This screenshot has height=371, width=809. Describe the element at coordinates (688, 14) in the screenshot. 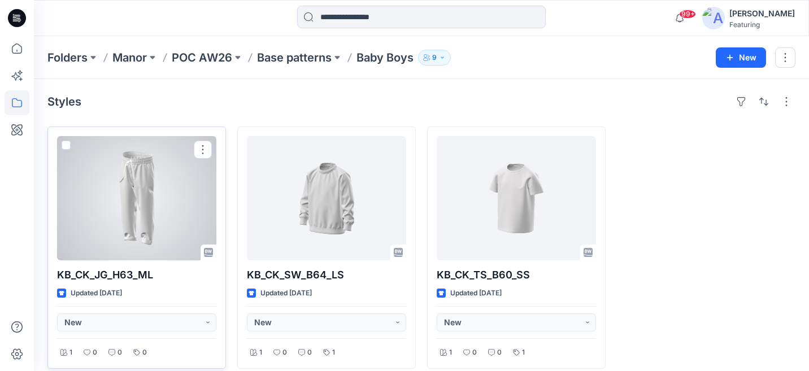

I see `span: 99+` at that location.